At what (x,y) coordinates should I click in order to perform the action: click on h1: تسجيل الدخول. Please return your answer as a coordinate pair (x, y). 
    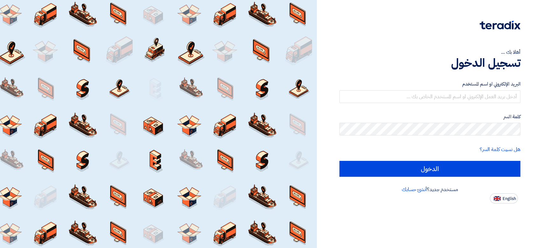
    Looking at the image, I should click on (430, 63).